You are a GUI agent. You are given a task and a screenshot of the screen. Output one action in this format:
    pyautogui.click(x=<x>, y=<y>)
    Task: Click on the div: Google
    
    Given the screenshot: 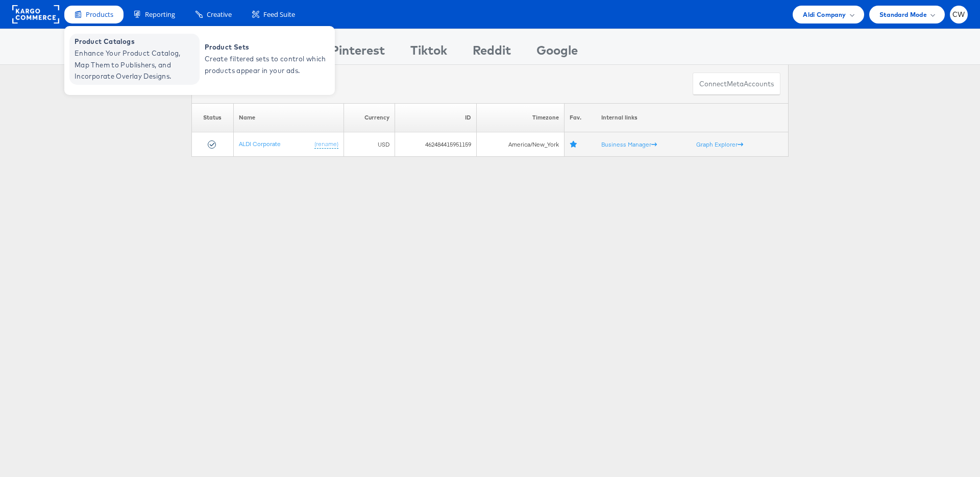 What is the action you would take?
    pyautogui.click(x=557, y=53)
    